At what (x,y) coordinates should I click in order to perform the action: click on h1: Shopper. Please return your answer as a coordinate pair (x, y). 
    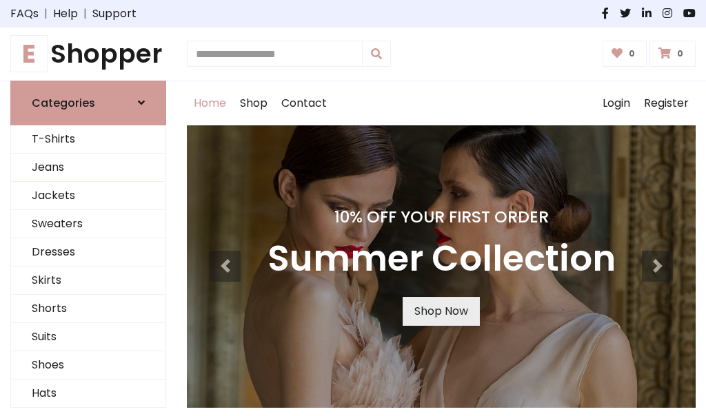
    Looking at the image, I should click on (88, 54).